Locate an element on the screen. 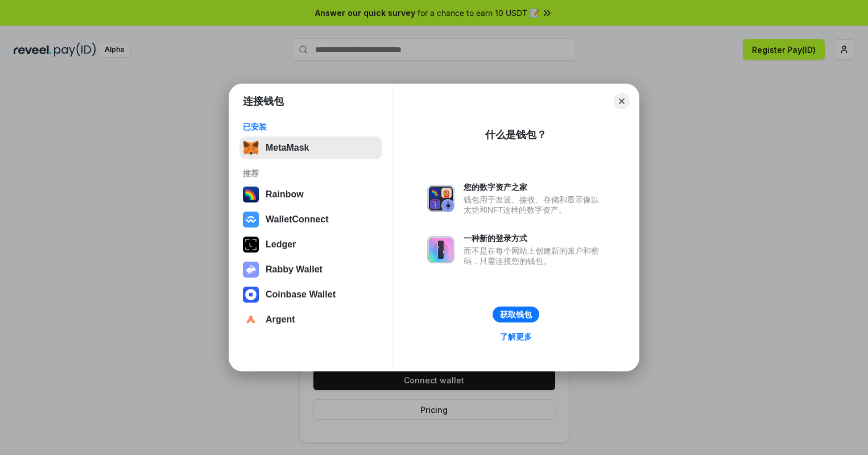 The image size is (868, 455). h1: 连接钱包 is located at coordinates (263, 101).